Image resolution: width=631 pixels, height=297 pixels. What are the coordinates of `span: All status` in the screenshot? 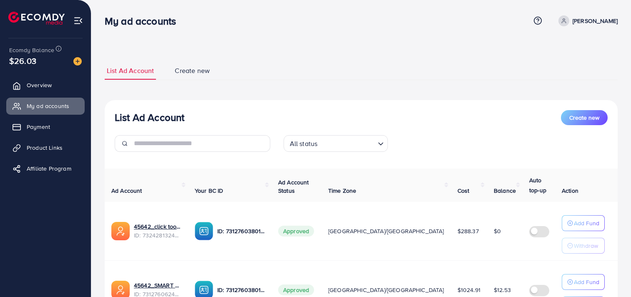 It's located at (304, 143).